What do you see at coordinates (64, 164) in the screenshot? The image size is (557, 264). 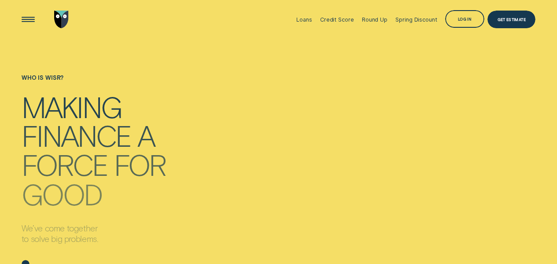 I see `div: force` at bounding box center [64, 164].